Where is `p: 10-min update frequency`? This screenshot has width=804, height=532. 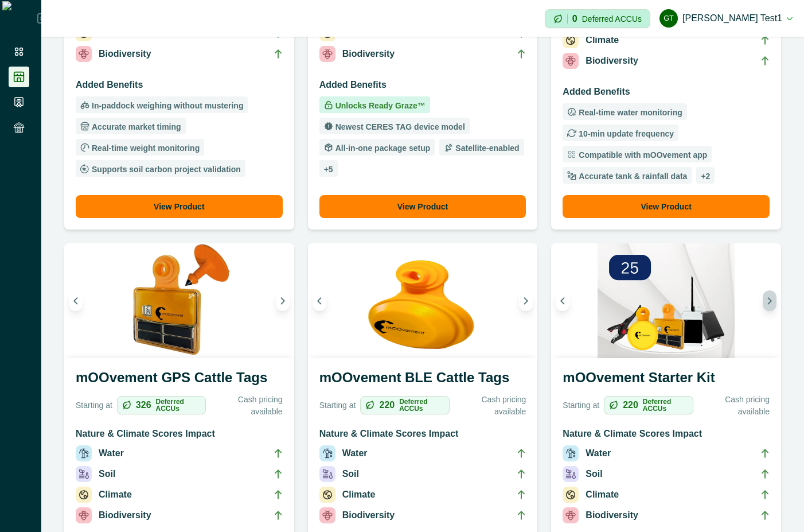
p: 10-min update frequency is located at coordinates (625, 134).